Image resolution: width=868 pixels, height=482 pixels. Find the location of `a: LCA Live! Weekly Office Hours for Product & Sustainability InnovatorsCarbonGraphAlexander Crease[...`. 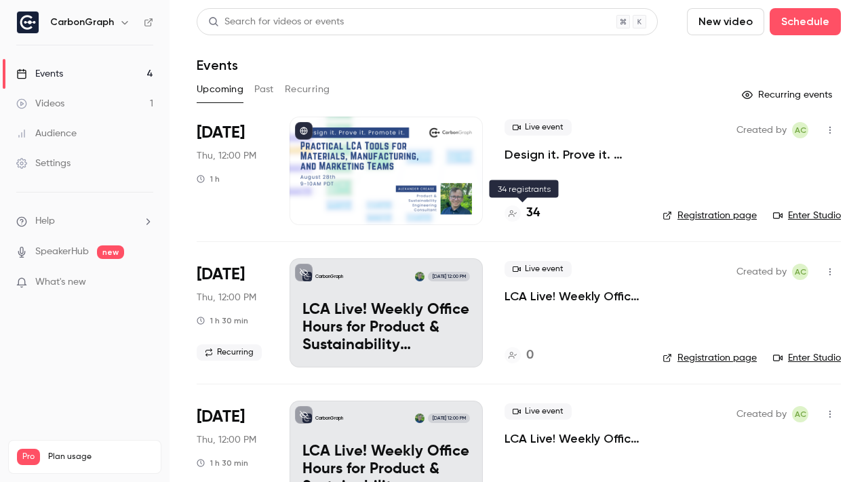

a: LCA Live! Weekly Office Hours for Product & Sustainability InnovatorsCarbonGraphAlexander Crease[... is located at coordinates (386, 313).